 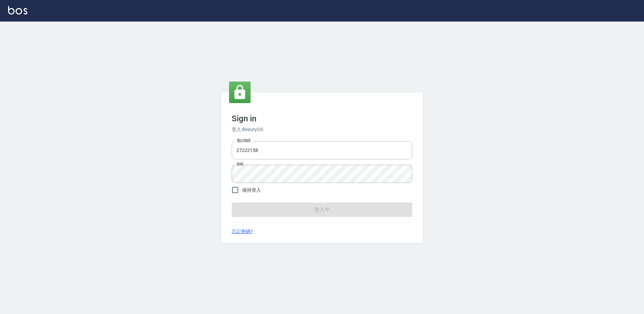 I want to click on h3: Sign in, so click(x=322, y=118).